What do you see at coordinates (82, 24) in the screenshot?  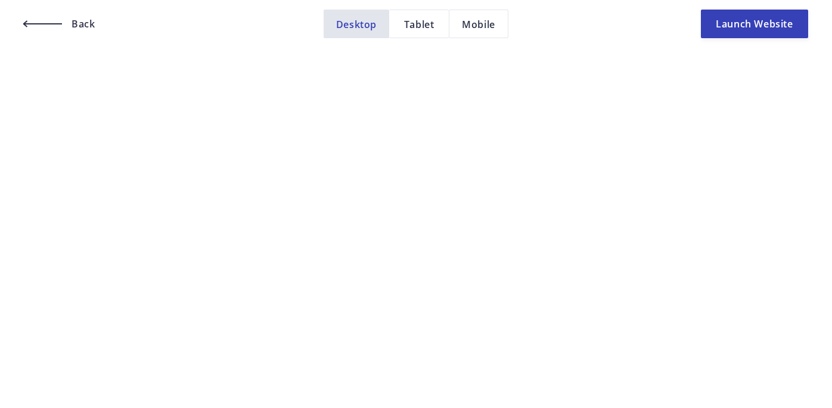 I see `span: Back` at bounding box center [82, 24].